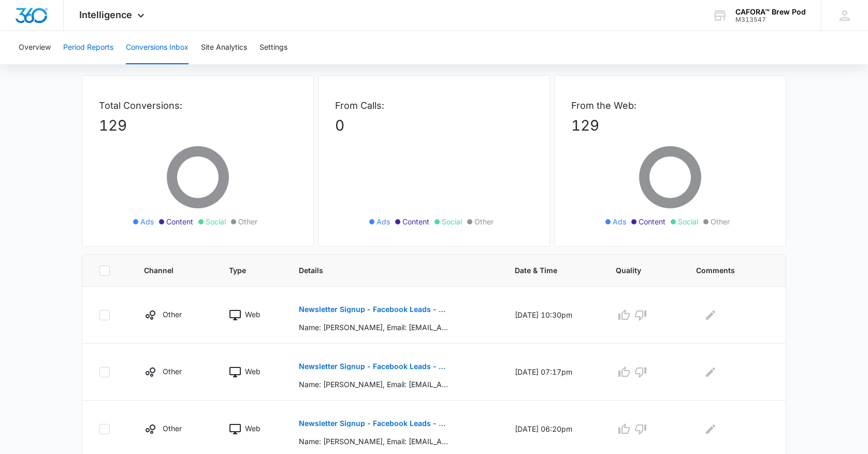 The width and height of the screenshot is (868, 454). Describe the element at coordinates (770, 19) in the screenshot. I see `div: account id` at that location.